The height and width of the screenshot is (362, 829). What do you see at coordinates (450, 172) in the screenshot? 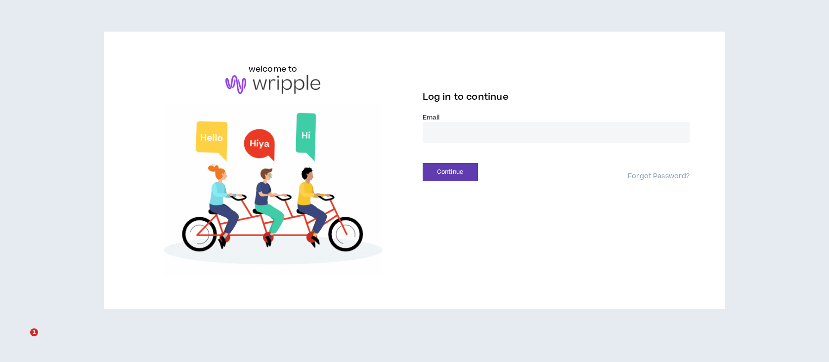
I see `button: Continue` at bounding box center [450, 172].